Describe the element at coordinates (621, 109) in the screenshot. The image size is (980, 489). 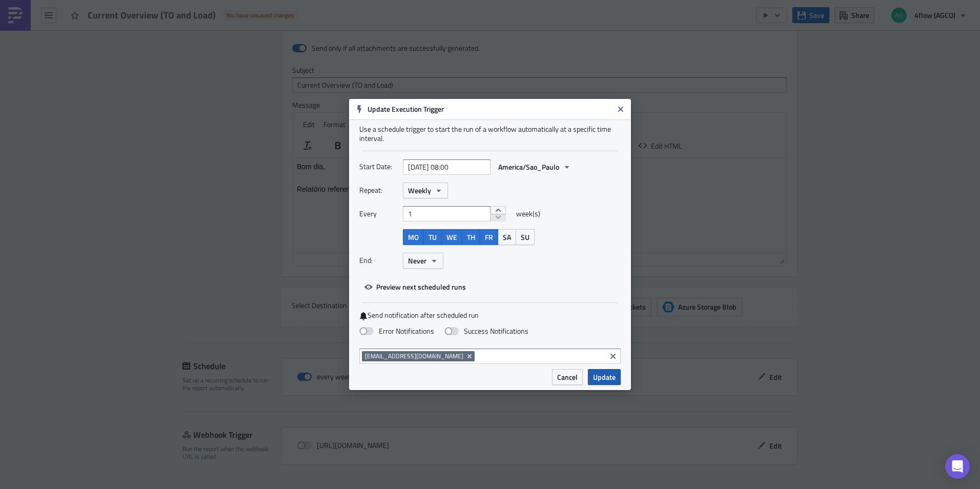
I see `button: Close` at that location.